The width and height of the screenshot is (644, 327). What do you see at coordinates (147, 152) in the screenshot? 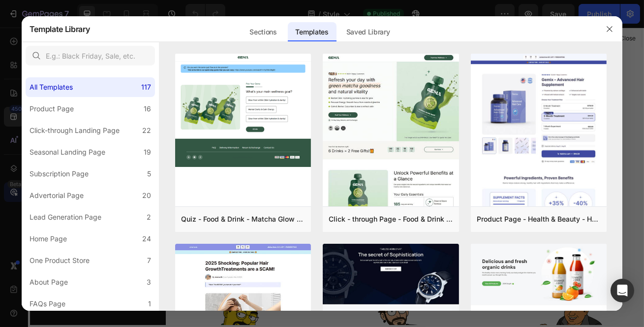
I see `div: 19` at bounding box center [147, 152].